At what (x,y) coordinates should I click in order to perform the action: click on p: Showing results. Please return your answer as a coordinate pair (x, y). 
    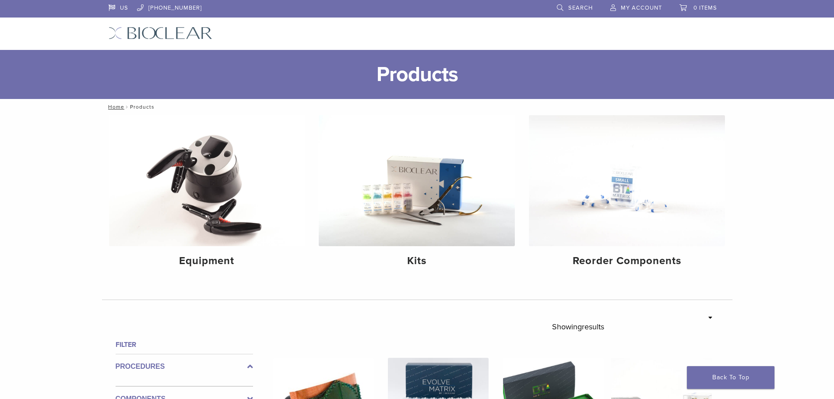
    Looking at the image, I should click on (578, 326).